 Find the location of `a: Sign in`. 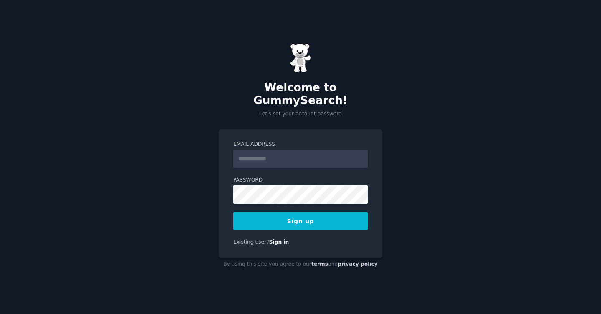

a: Sign in is located at coordinates (279, 242).